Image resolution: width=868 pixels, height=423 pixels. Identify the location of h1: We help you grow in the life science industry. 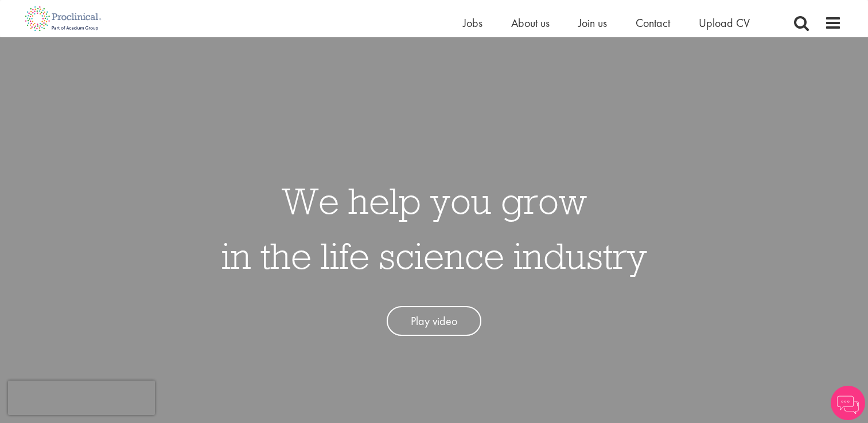
(434, 228).